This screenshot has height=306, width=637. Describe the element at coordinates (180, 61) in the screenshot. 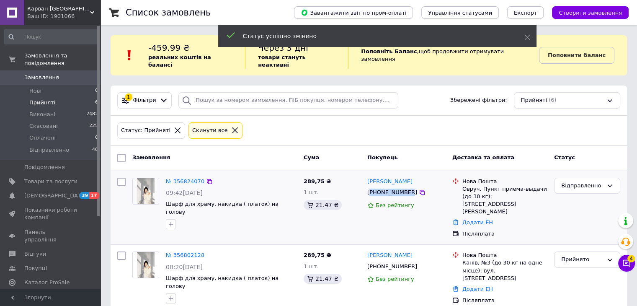

I see `b: реальних коштів на балансі` at that location.